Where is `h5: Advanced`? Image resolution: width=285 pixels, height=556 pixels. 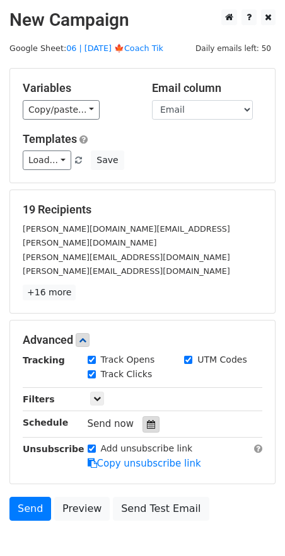
h5: Advanced is located at coordinates (142, 340).